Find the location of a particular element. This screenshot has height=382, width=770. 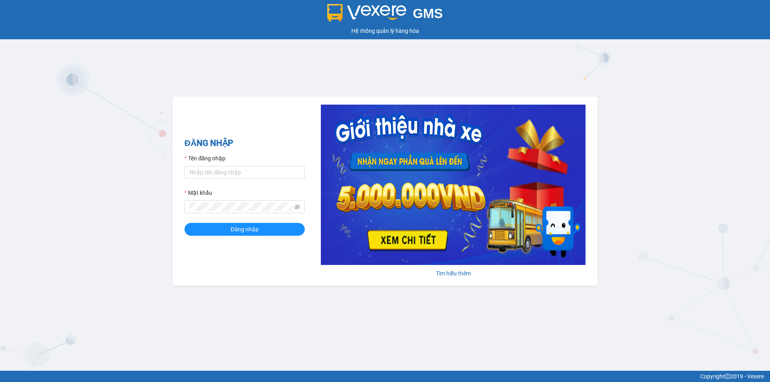

div: Tìm hiểu thêm is located at coordinates (453, 274).